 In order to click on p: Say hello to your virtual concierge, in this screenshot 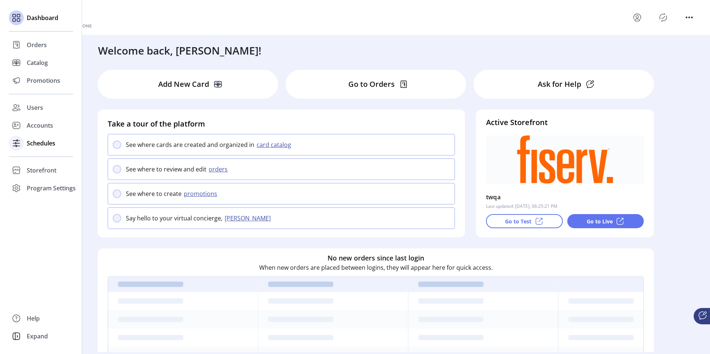, I will do `click(174, 218)`.